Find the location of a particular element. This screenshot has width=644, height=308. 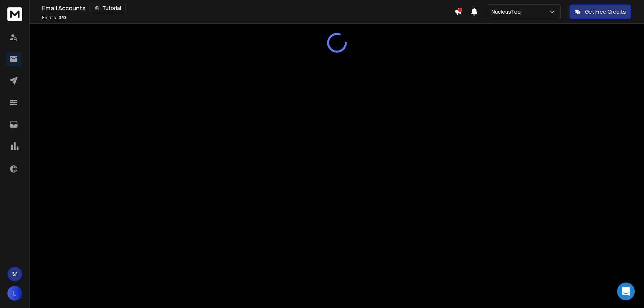

span: L is located at coordinates (15, 294).